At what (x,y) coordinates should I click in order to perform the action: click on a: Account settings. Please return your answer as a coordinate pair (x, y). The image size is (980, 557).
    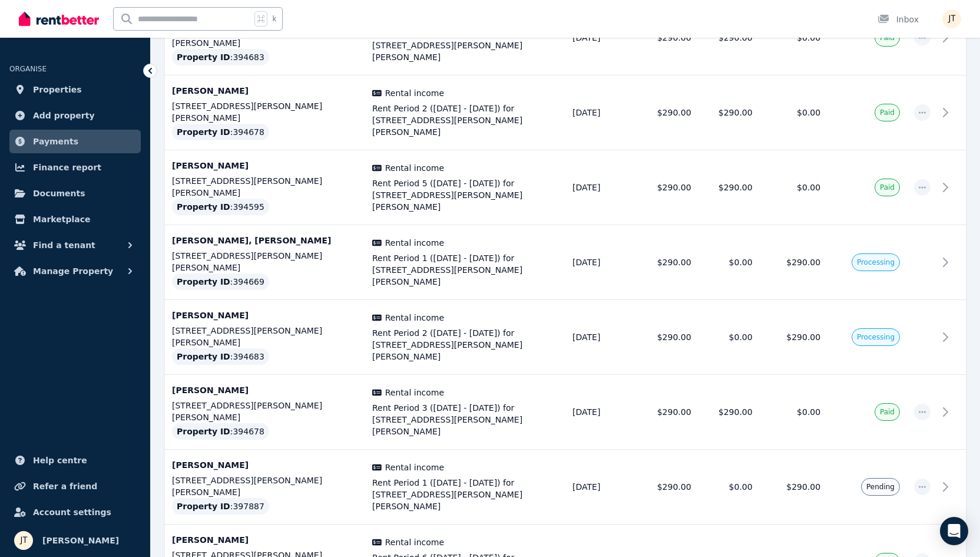
    Looking at the image, I should click on (75, 512).